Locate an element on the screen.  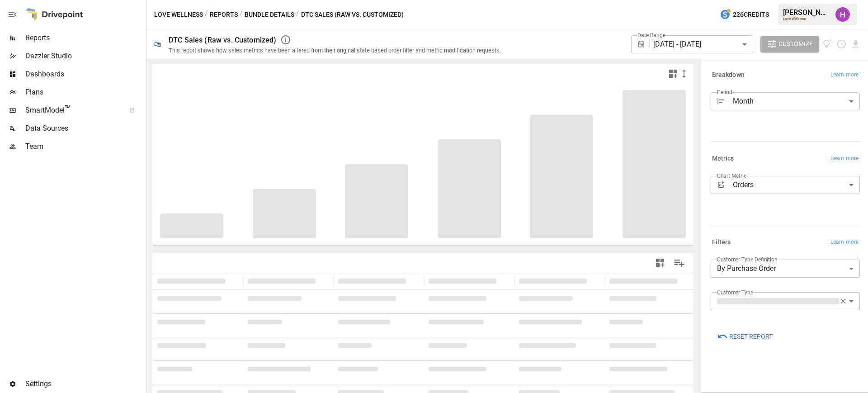
div: Month is located at coordinates (796, 101).